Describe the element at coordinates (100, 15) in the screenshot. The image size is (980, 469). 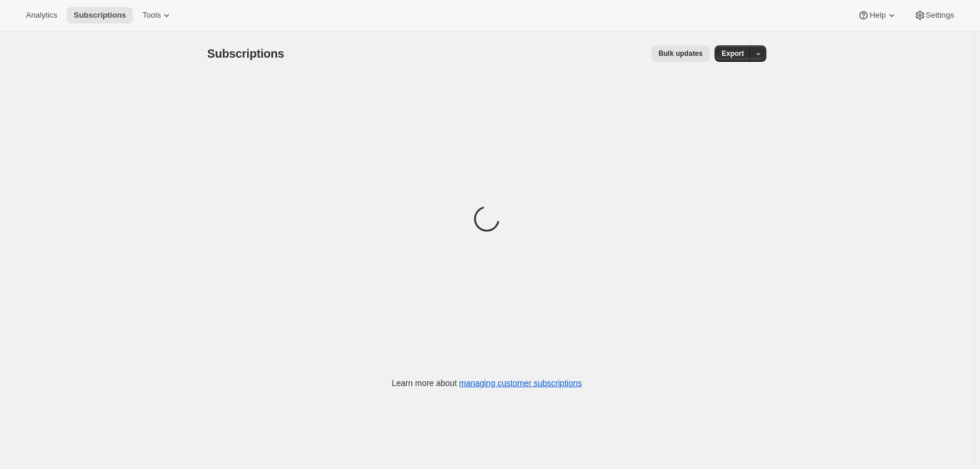
I see `button: Subscriptions` at that location.